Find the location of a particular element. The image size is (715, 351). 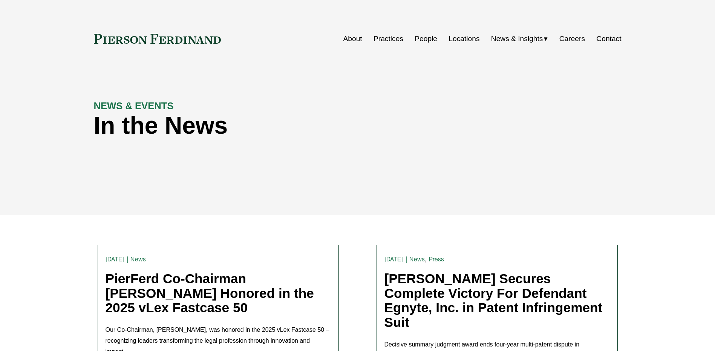

a: Press is located at coordinates (436, 259).